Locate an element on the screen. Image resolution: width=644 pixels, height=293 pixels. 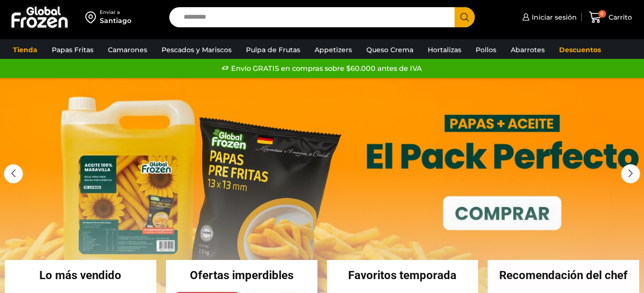
div: Enviar a is located at coordinates (116, 12).